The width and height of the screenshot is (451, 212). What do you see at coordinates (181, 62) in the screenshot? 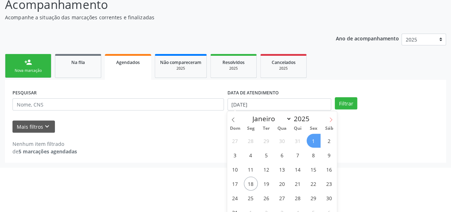
I see `span: Não compareceram` at bounding box center [181, 62].